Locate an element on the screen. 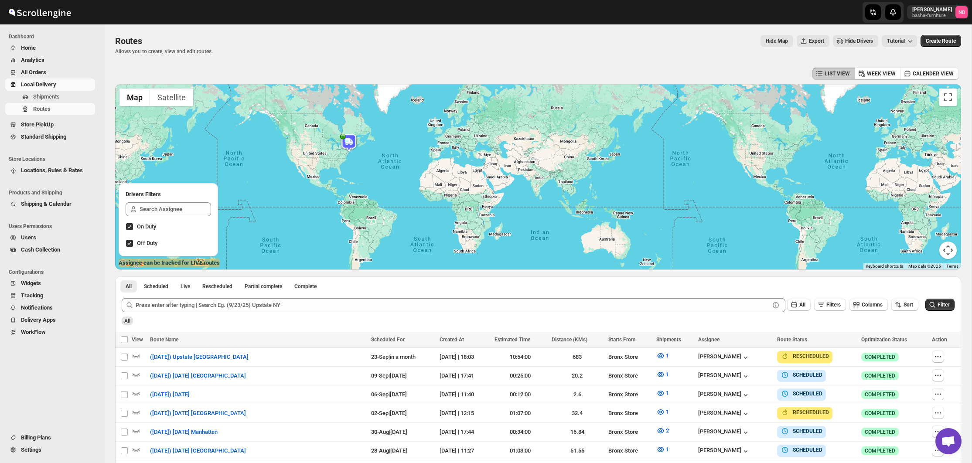 The width and height of the screenshot is (972, 463). button: Map action label is located at coordinates (776, 41).